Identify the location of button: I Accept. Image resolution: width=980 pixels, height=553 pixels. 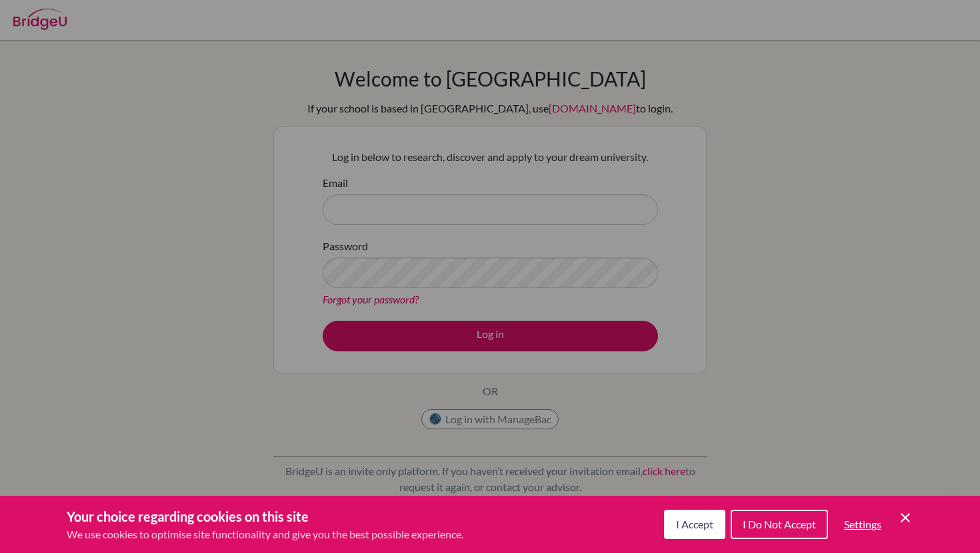
(694, 525).